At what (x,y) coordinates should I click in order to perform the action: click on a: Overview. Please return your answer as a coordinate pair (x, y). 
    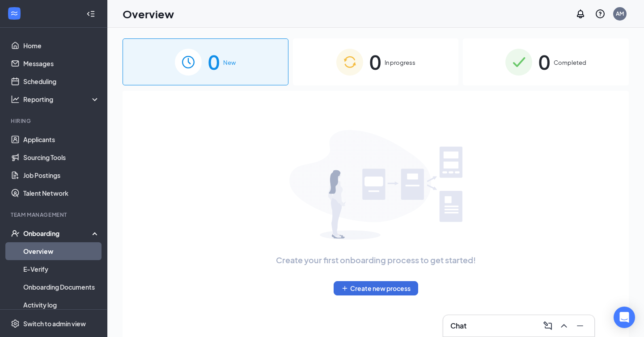
    Looking at the image, I should click on (61, 251).